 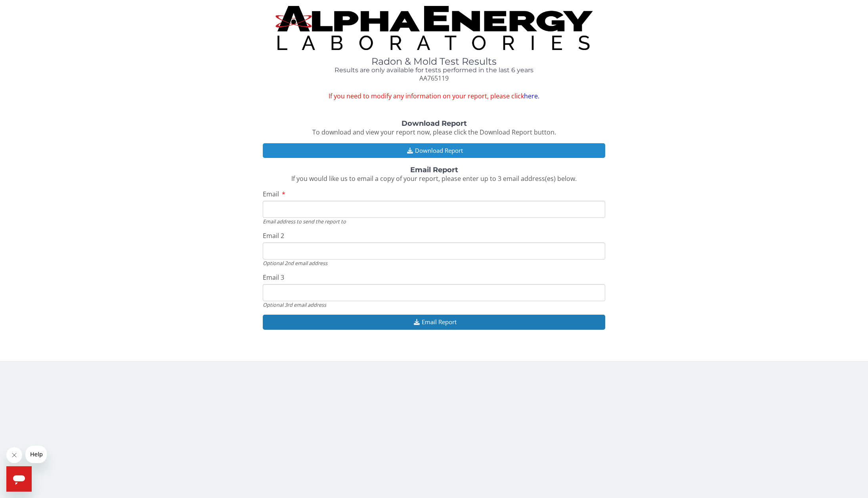 I want to click on div: Optional 3rd email address, so click(x=434, y=305).